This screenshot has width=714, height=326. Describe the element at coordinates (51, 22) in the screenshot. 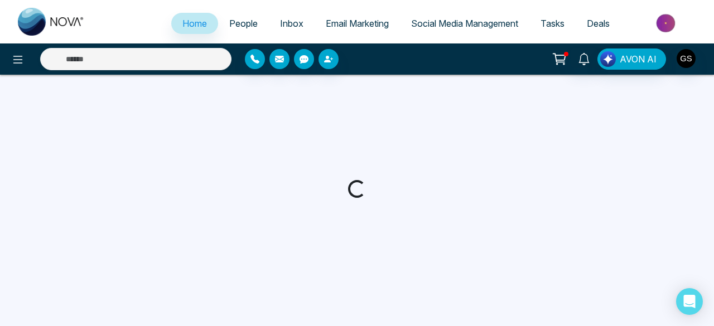

I see `img: Nova CRM Logo` at that location.